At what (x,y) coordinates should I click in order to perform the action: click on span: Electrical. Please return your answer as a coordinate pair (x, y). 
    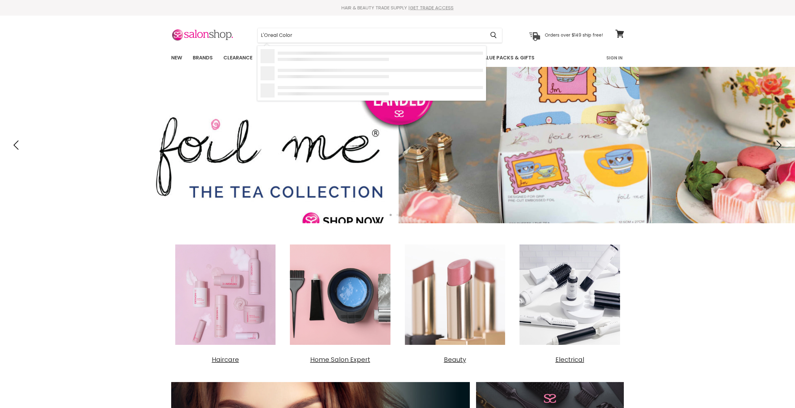
    Looking at the image, I should click on (570, 359).